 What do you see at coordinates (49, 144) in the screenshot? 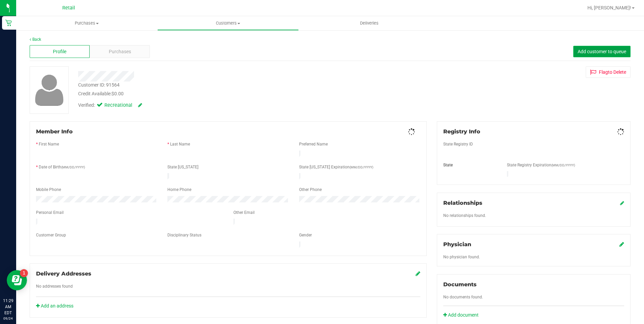
I see `label: First Name` at bounding box center [49, 144].